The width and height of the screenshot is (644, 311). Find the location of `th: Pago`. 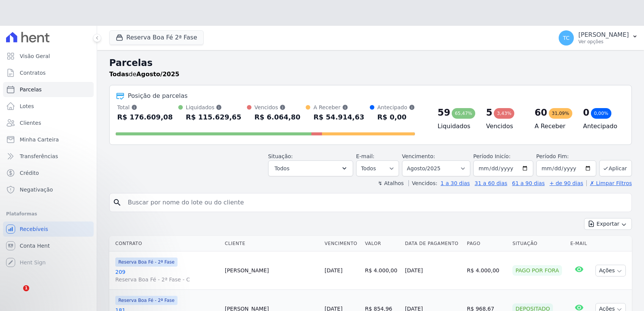

th: Pago is located at coordinates (486, 244).